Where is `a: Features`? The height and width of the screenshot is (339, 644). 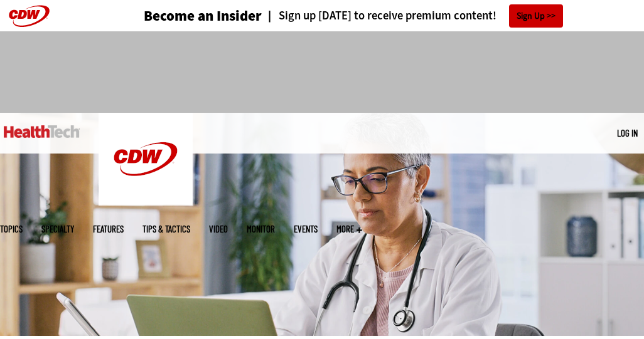 a: Features is located at coordinates (108, 229).